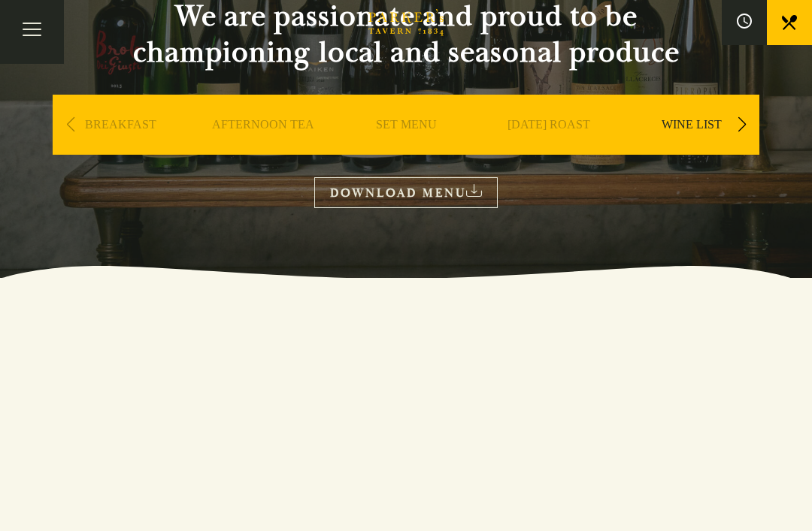 The image size is (812, 531). I want to click on div: Next slide, so click(741, 124).